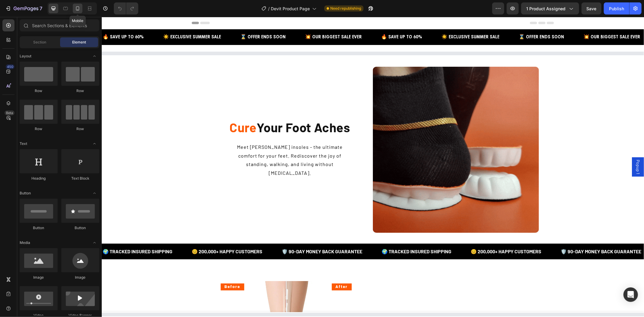 This screenshot has width=644, height=317. Describe the element at coordinates (141, 110) in the screenshot. I see `span: Cure` at that location.